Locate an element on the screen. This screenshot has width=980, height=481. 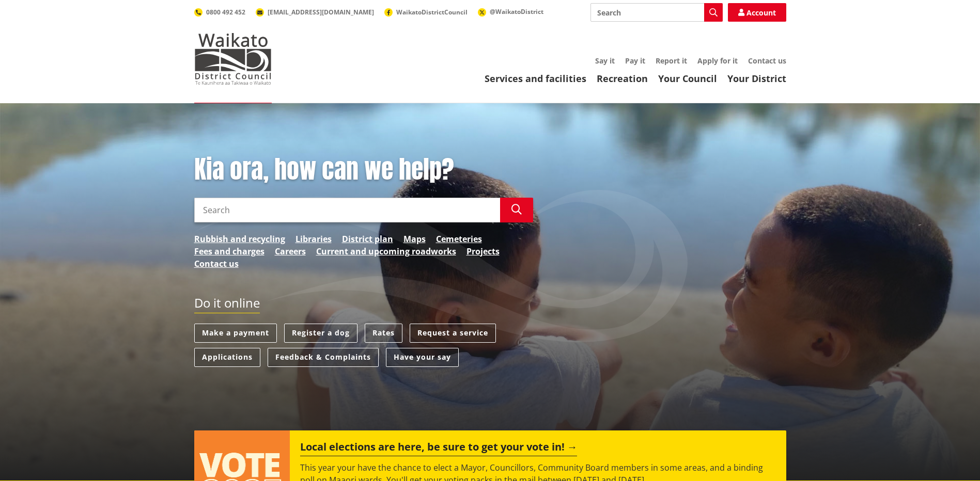
a: Maps is located at coordinates (414, 239).